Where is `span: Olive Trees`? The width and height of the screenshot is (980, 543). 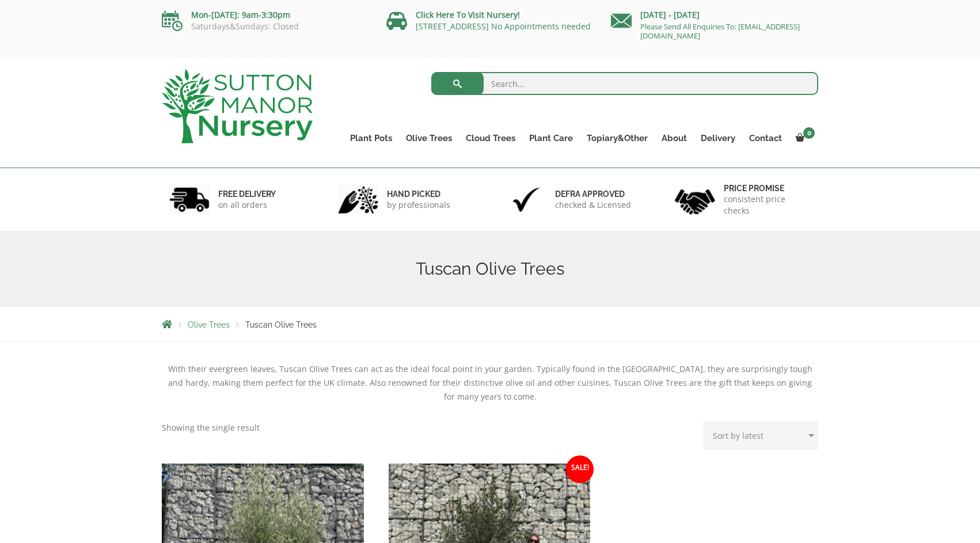
span: Olive Trees is located at coordinates (209, 325).